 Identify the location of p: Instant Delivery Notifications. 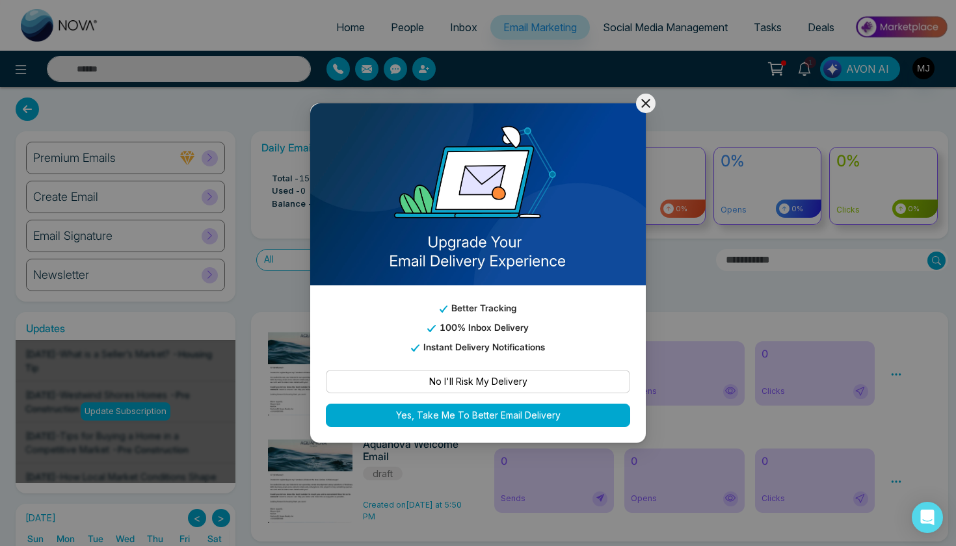
(478, 347).